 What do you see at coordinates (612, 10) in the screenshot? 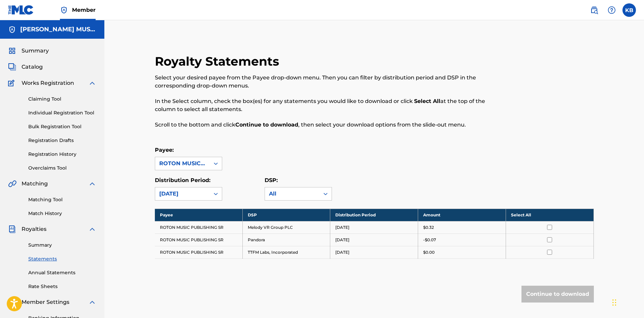
I see `img: help` at bounding box center [612, 10].